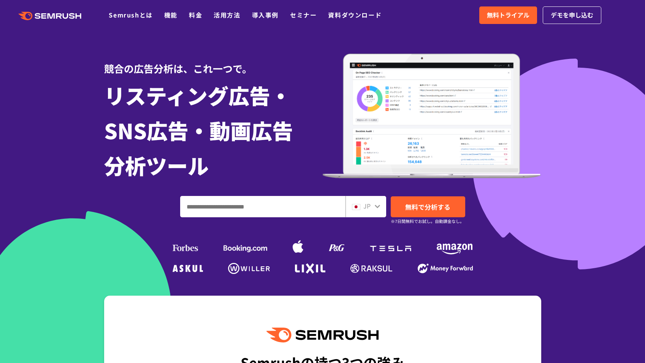 This screenshot has height=363, width=645. What do you see at coordinates (508, 15) in the screenshot?
I see `a: 無料トライアル` at bounding box center [508, 15].